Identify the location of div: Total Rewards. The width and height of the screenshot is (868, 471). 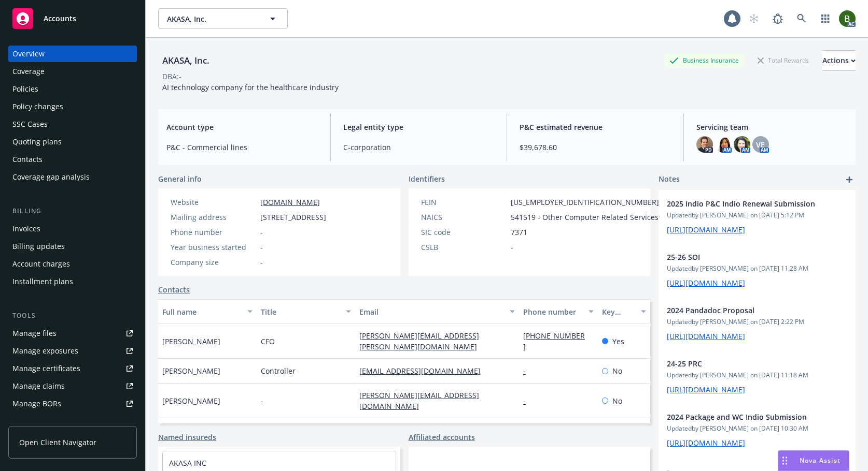
(782, 60).